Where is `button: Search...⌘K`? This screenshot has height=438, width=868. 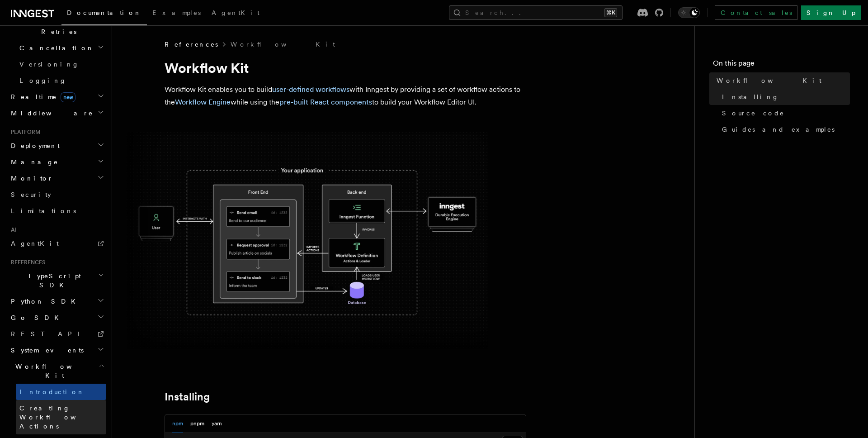 button: Search...⌘K is located at coordinates (536, 12).